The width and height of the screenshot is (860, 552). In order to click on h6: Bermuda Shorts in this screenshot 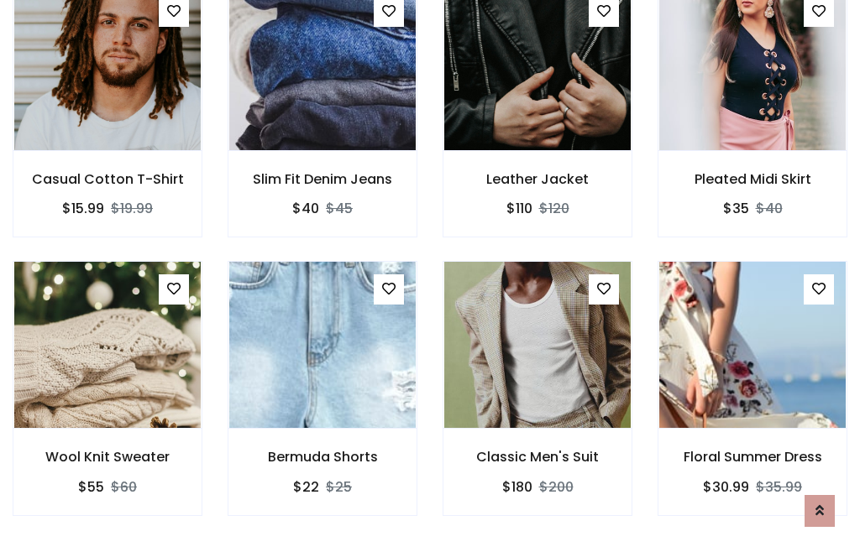, I will do `click(322, 457)`.